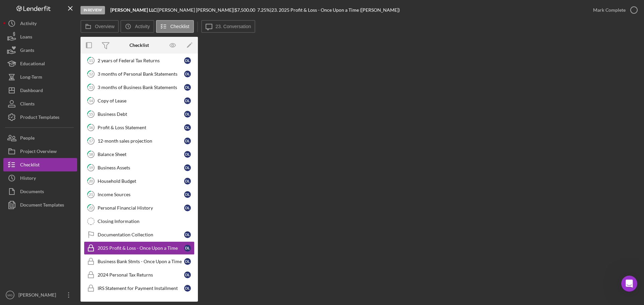 The height and width of the screenshot is (305, 644). I want to click on a: Document Templates, so click(40, 205).